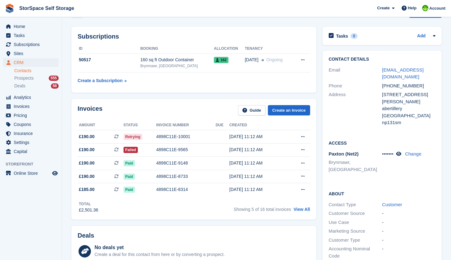  What do you see at coordinates (355, 108) in the screenshot?
I see `div: Address` at bounding box center [355, 108].